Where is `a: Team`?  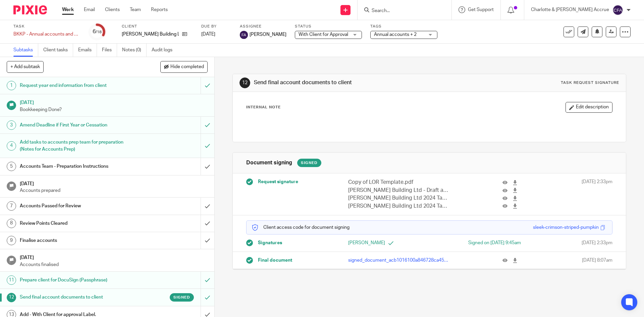 a: Team is located at coordinates (135, 10).